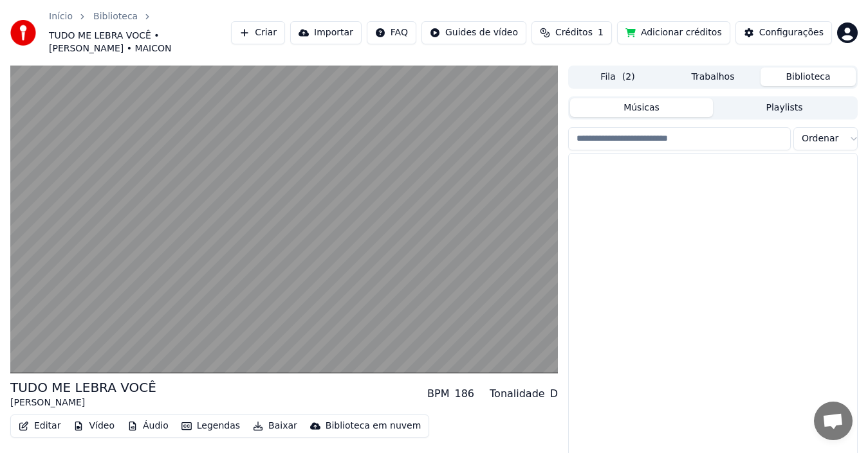 The height and width of the screenshot is (453, 868). Describe the element at coordinates (61, 17) in the screenshot. I see `a: Início` at that location.